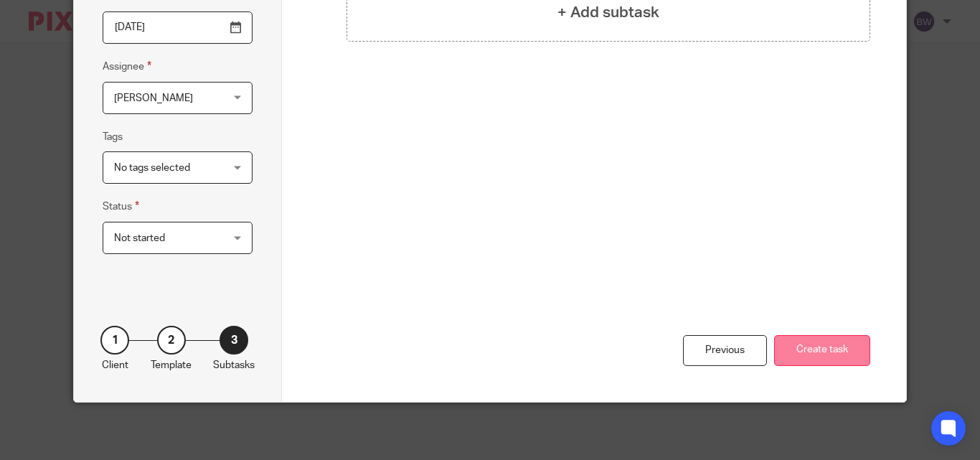  I want to click on p: Template, so click(171, 365).